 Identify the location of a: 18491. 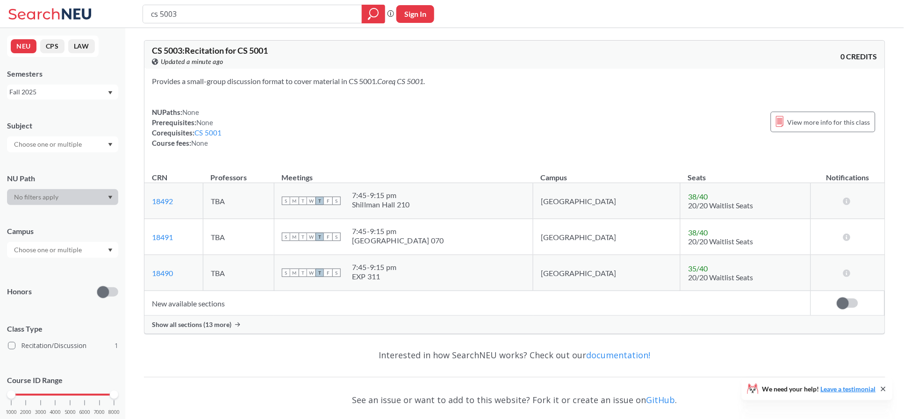
(162, 237).